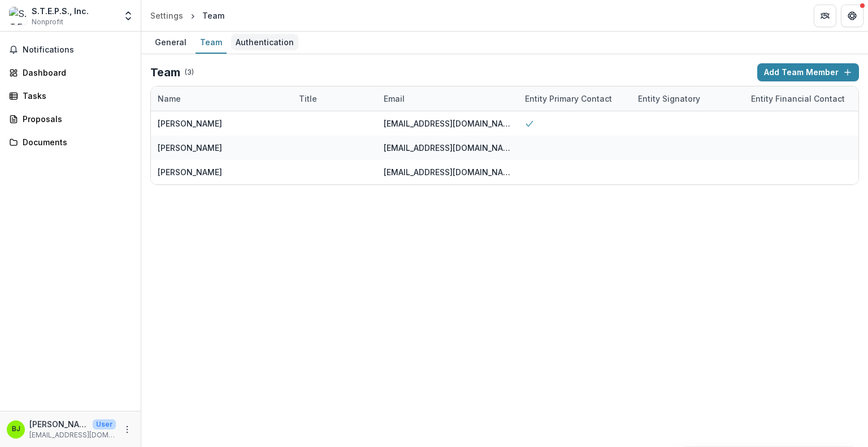 The height and width of the screenshot is (447, 868). I want to click on button: More, so click(128, 429).